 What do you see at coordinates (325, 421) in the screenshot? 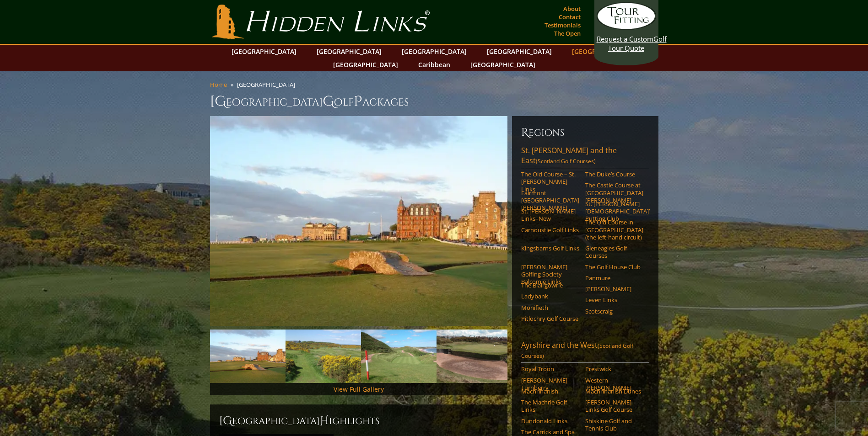
I see `span: H` at bounding box center [325, 421].